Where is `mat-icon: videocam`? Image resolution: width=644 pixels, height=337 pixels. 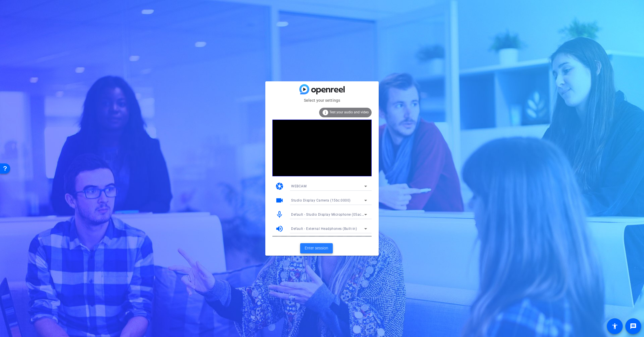 mat-icon: videocam is located at coordinates (280, 201).